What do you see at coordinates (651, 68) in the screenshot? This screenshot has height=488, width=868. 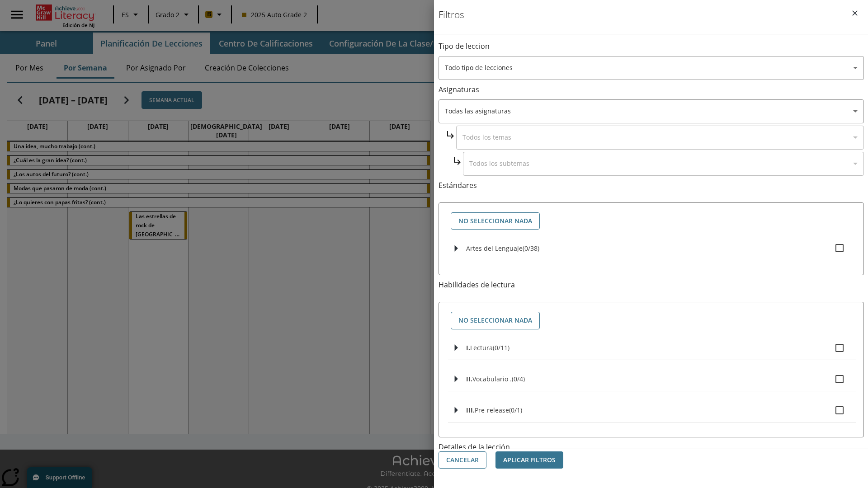 I see `div: Seleccione un tipo de lección` at bounding box center [651, 68].